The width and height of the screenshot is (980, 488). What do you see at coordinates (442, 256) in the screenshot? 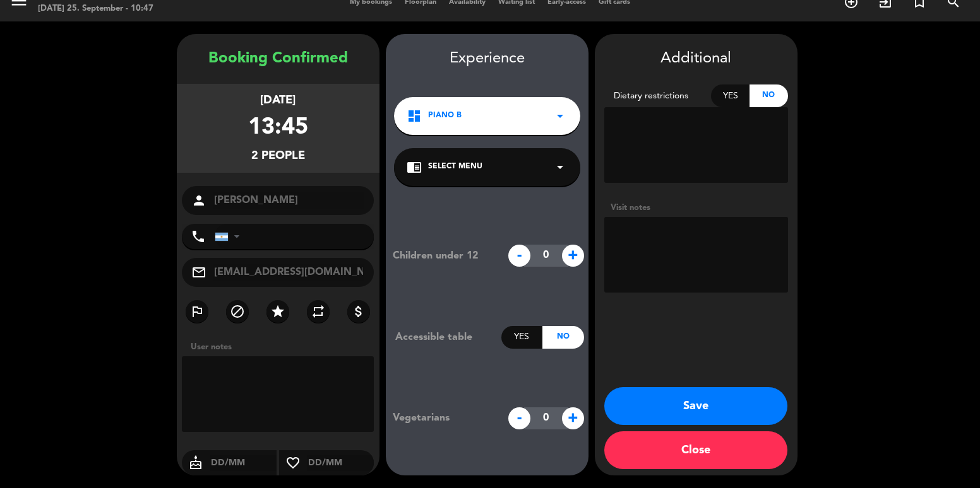
I see `div: Children under 12` at bounding box center [442, 256].